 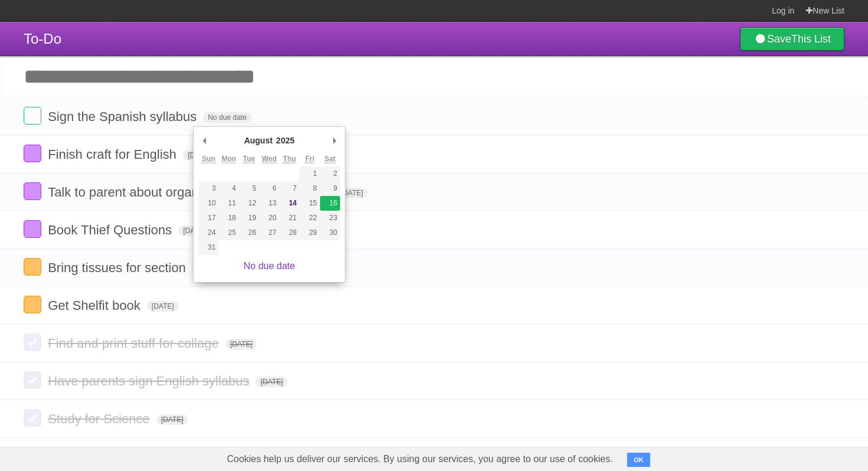 I want to click on button: 25, so click(x=229, y=232).